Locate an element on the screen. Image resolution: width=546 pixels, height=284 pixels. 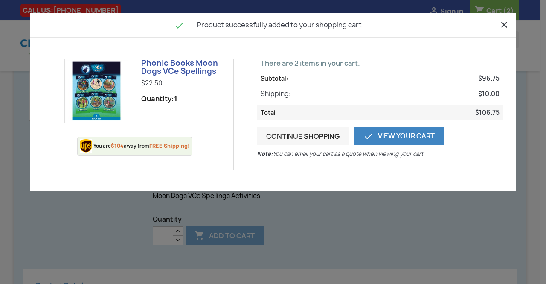
h6: Phonic Books Moon Dogs VCe Spellings is located at coordinates (184, 67).